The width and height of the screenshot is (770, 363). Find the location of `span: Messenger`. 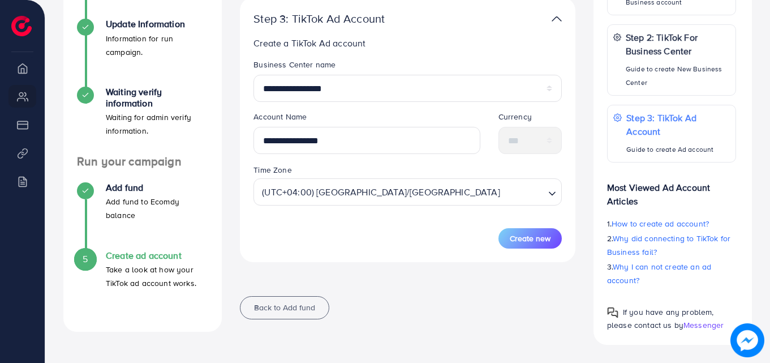

span: Messenger is located at coordinates (703, 325).